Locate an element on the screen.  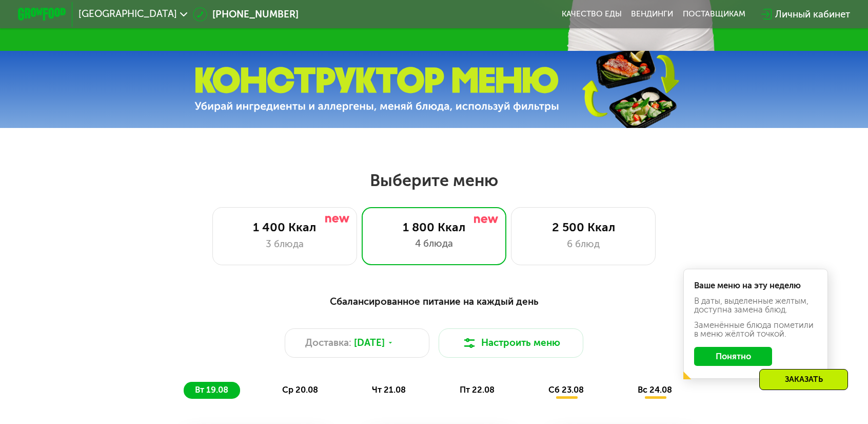
a: Вендинги is located at coordinates (653, 14).